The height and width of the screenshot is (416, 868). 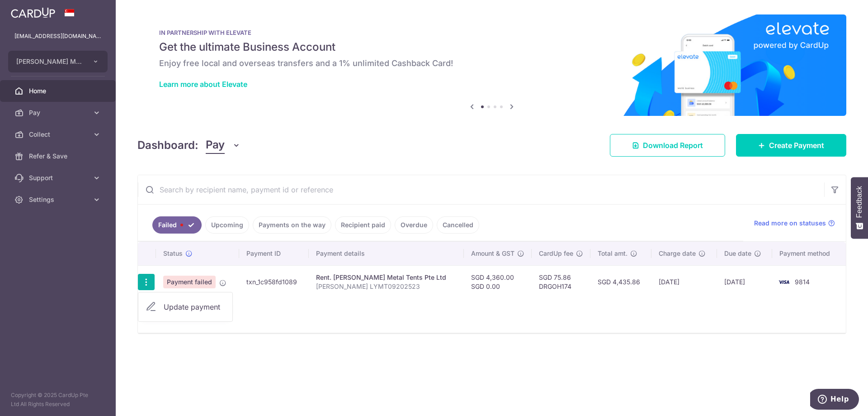 I want to click on span: Amount & GST, so click(x=493, y=254).